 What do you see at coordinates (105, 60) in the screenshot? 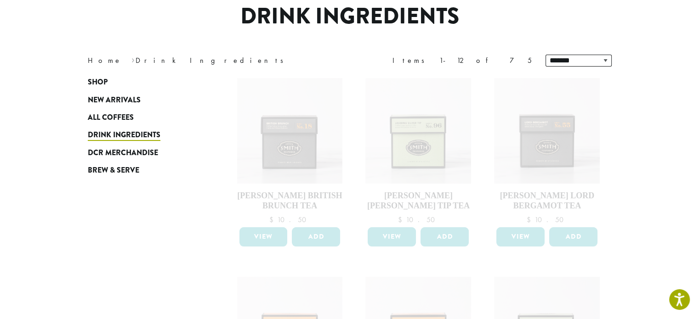
I see `a: Home` at bounding box center [105, 60].